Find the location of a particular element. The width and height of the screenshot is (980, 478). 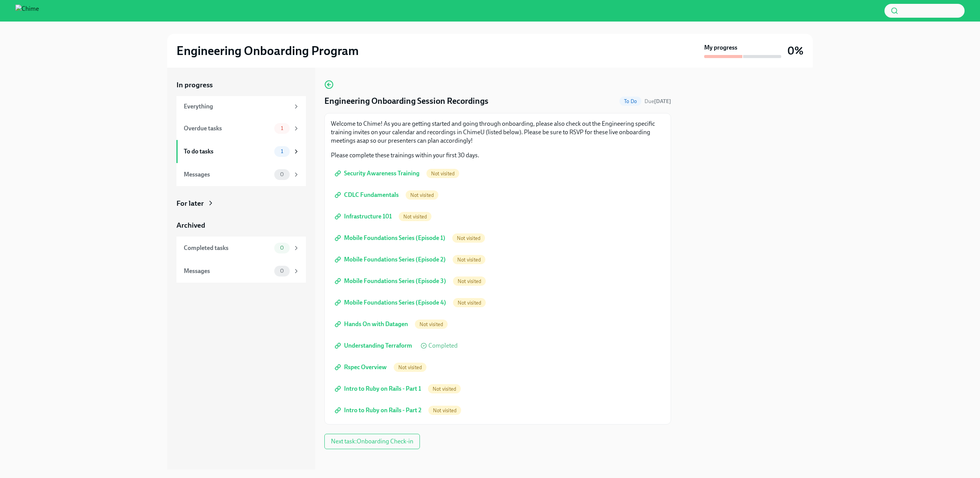

div: For later is located at coordinates (190, 204).